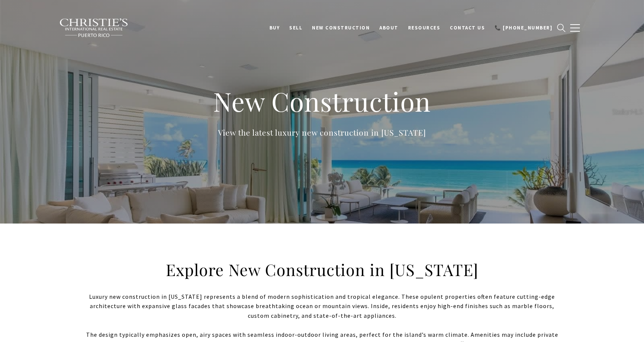 The width and height of the screenshot is (644, 342). Describe the element at coordinates (94, 28) in the screenshot. I see `img: Christie's International Real Estate black text logo` at that location.